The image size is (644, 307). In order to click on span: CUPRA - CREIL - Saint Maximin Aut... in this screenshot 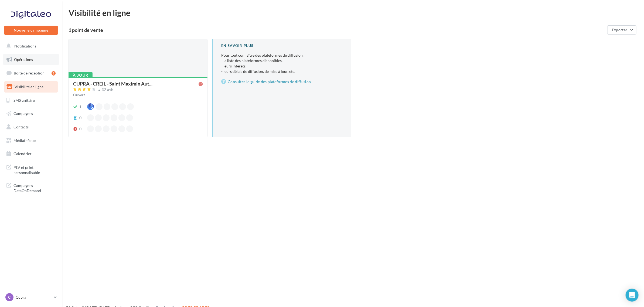, I will do `click(113, 83)`.